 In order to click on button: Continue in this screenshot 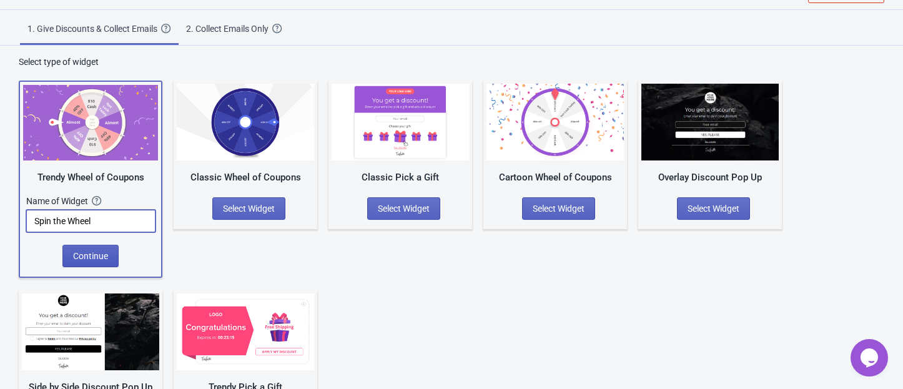, I will do `click(91, 256)`.